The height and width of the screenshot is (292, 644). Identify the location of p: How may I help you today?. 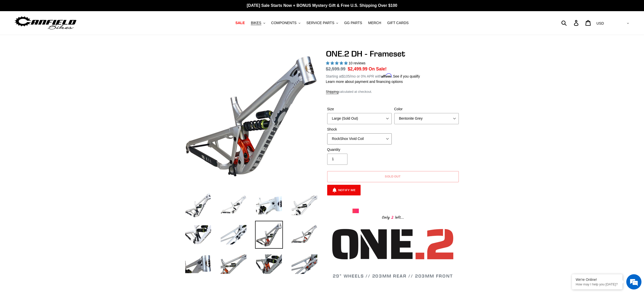
(597, 284).